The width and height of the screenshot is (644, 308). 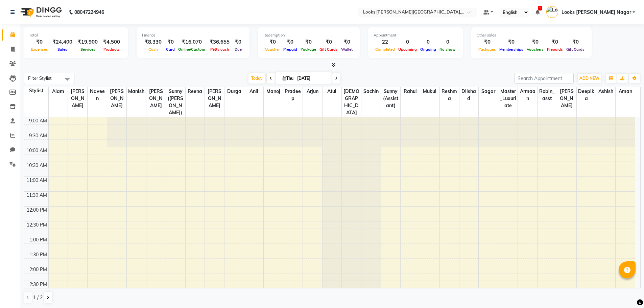 I want to click on span: Filter Stylist, so click(x=40, y=78).